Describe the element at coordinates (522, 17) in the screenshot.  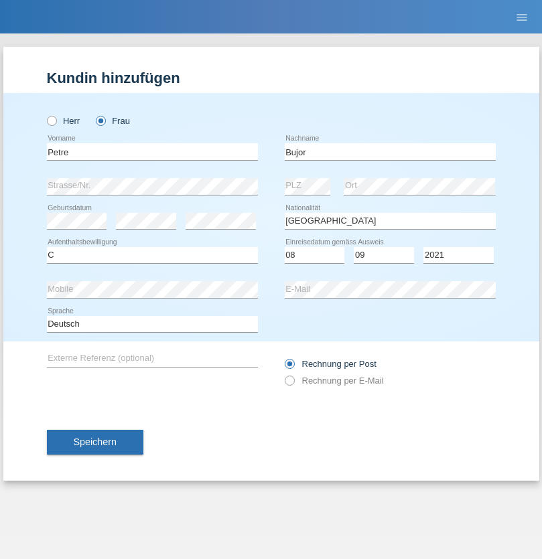
I see `i: menu` at that location.